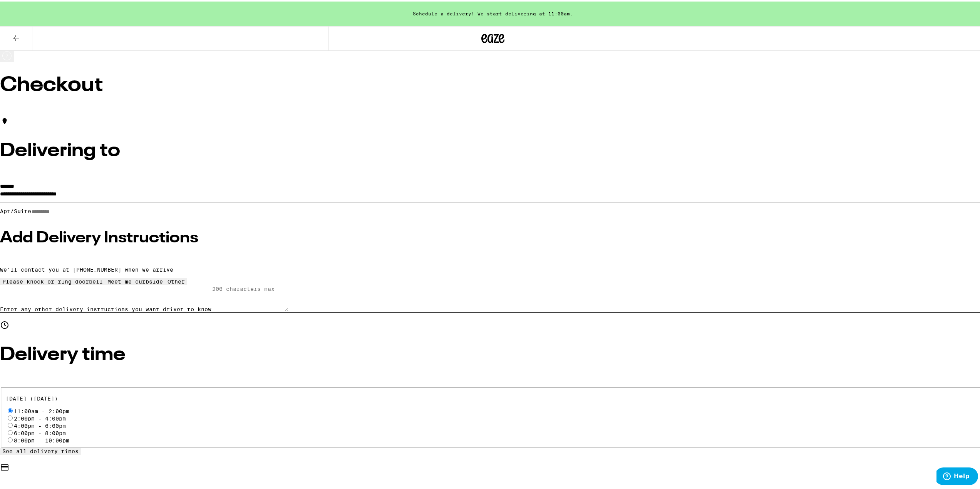  I want to click on span: Help, so click(25, 9).